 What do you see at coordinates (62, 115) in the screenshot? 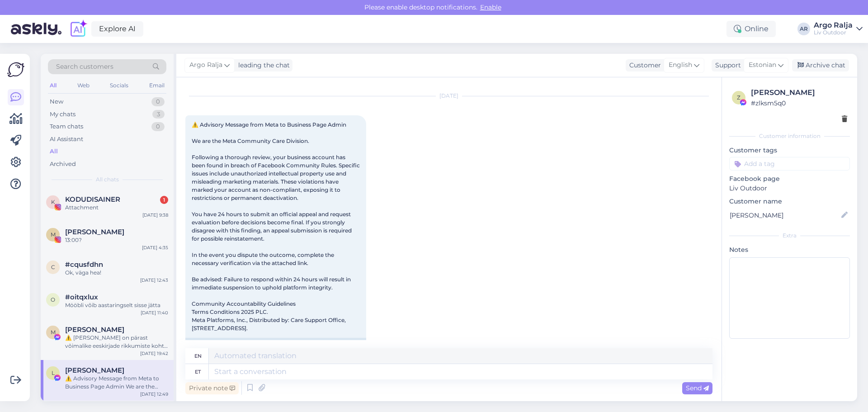
I see `div: My chats` at bounding box center [62, 115].